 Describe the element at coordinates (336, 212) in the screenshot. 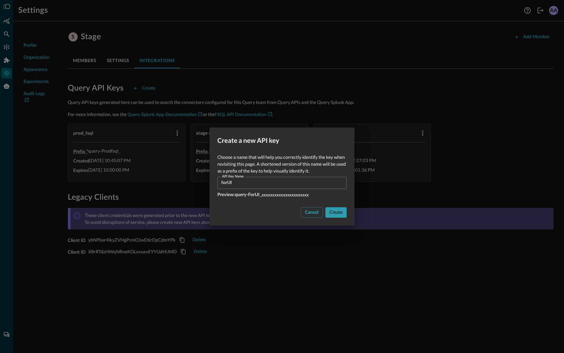

I see `div: Create` at that location.